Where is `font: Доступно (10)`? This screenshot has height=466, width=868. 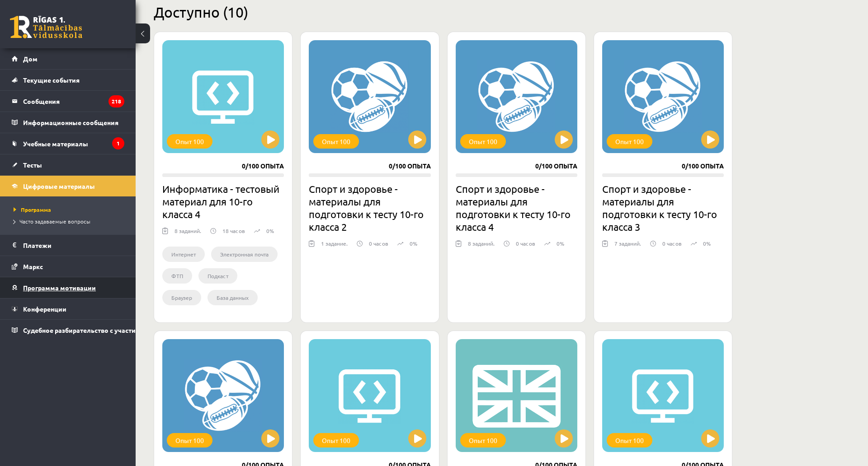 font: Доступно (10) is located at coordinates (201, 12).